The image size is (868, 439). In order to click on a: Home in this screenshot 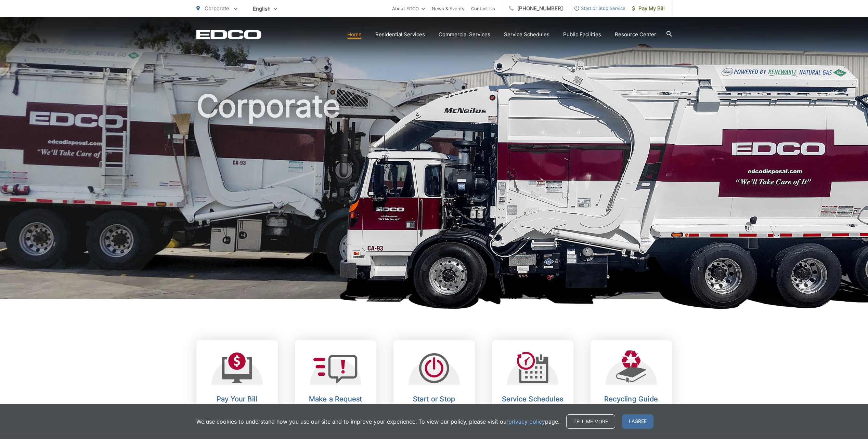, I will do `click(354, 35)`.